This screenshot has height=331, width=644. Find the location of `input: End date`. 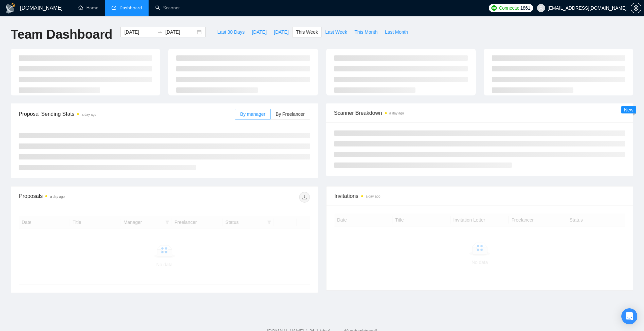

input: End date is located at coordinates (180, 32).